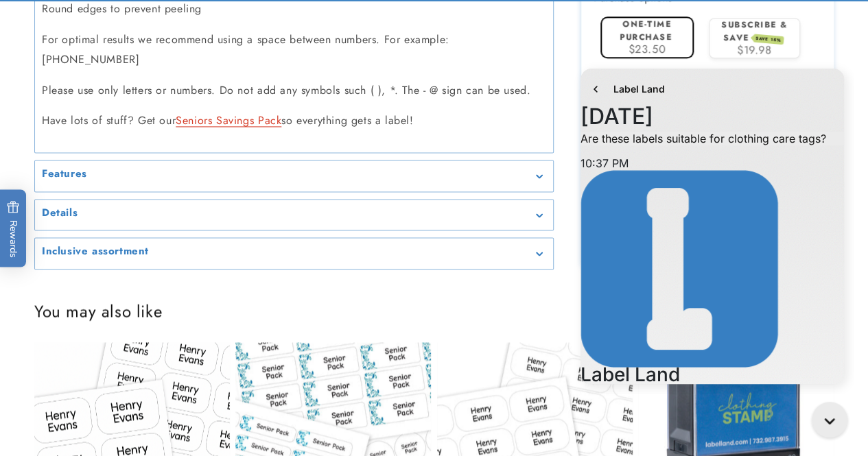 The width and height of the screenshot is (868, 456). I want to click on summary: Details, so click(293, 215).